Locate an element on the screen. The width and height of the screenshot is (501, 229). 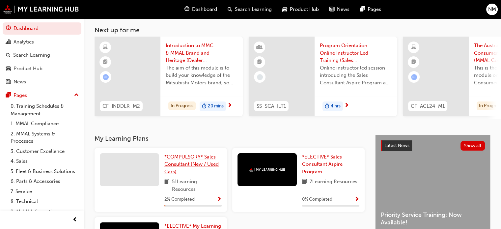
a: mmal is located at coordinates (41, 9).